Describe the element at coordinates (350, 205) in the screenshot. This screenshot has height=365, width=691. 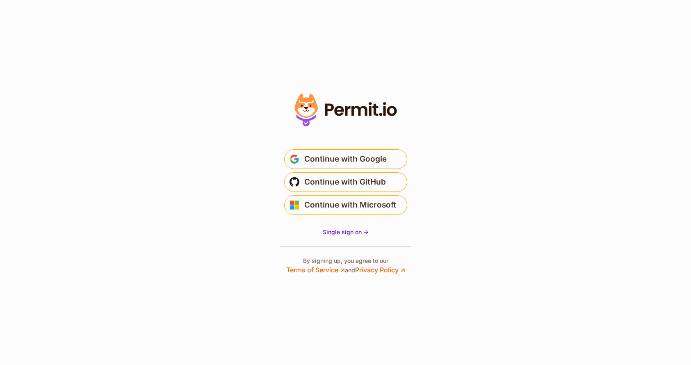
I see `span: Continue with Microsoft` at that location.